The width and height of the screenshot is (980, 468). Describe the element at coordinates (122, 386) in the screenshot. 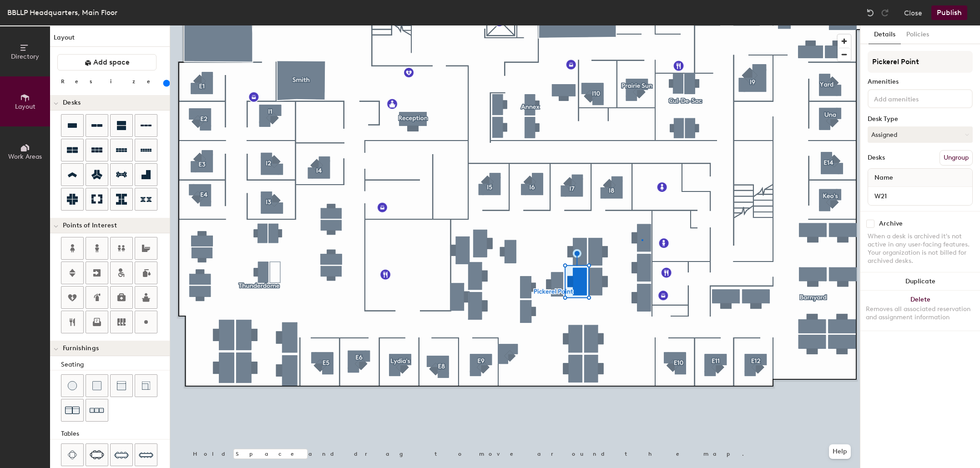

I see `button: Couch (middle)` at that location.